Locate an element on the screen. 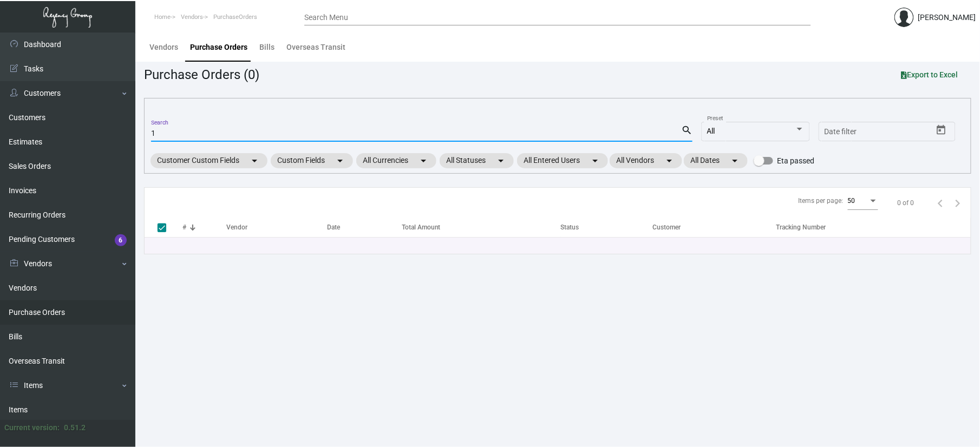  input: End date is located at coordinates (894, 133).